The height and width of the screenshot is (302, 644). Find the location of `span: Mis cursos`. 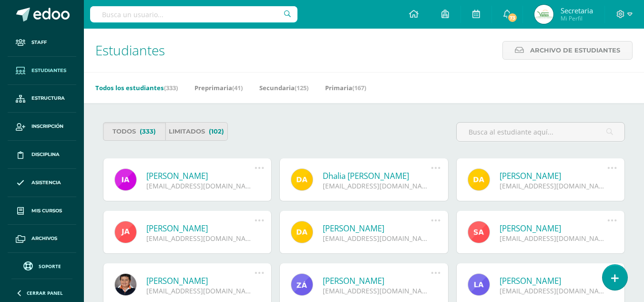

span: Mis cursos is located at coordinates (47, 211).